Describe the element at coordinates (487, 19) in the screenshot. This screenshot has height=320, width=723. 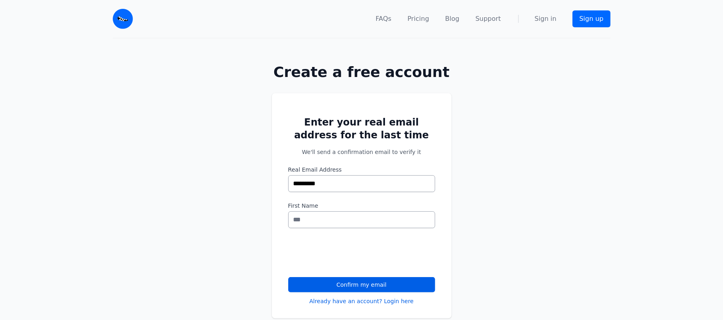
I see `a: Support` at that location.